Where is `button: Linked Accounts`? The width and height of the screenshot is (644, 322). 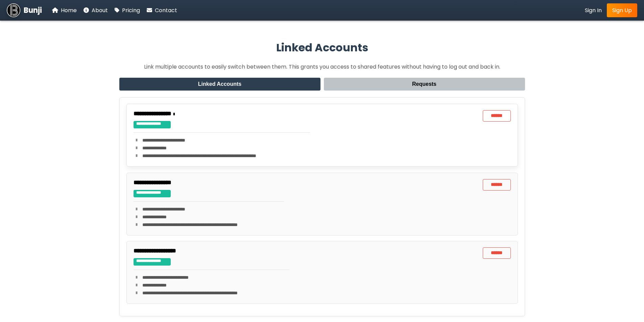 button: Linked Accounts is located at coordinates (220, 84).